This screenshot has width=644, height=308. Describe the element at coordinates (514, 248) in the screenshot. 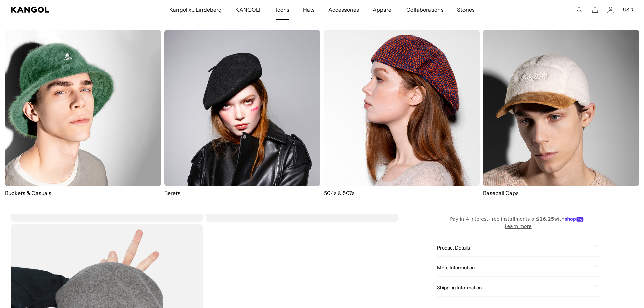

I see `span: Product Details` at that location.